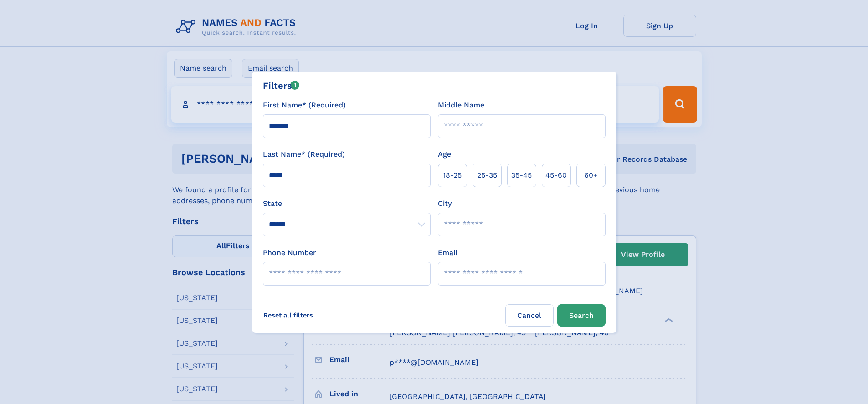  I want to click on span: 25‑35, so click(487, 175).